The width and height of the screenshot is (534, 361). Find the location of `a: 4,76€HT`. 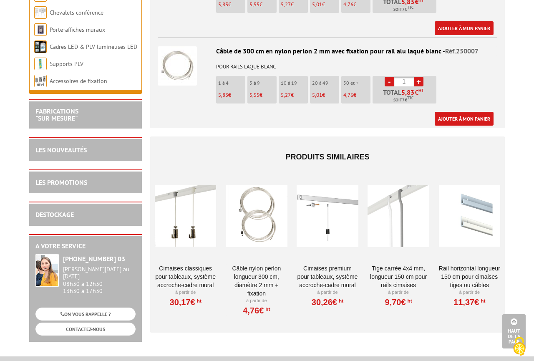

a: 4,76€HT is located at coordinates (256, 310).